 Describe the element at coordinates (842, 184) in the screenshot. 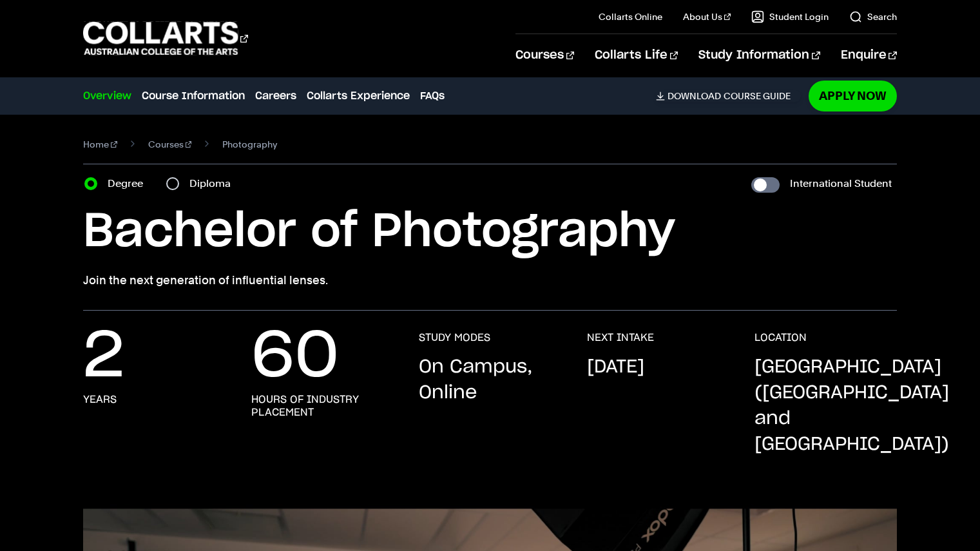

I see `label: International Student` at that location.